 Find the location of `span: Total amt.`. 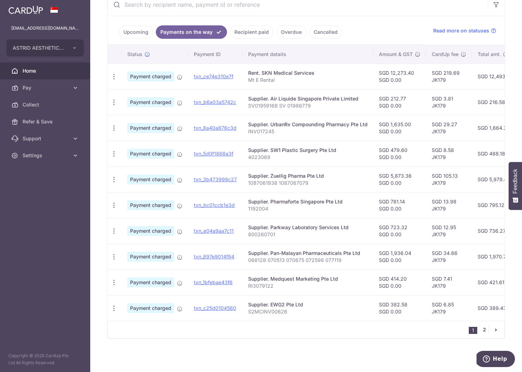

span: Total amt. is located at coordinates (489, 54).